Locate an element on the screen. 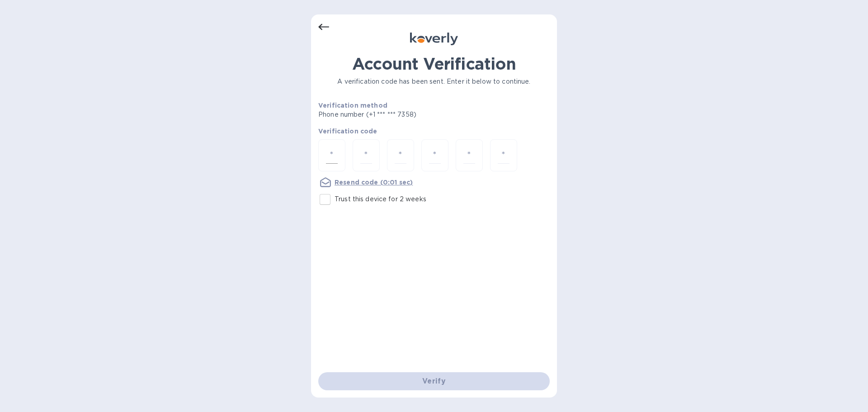  p: A verification code has been sent. Enter it below to continue. is located at coordinates (434, 81).